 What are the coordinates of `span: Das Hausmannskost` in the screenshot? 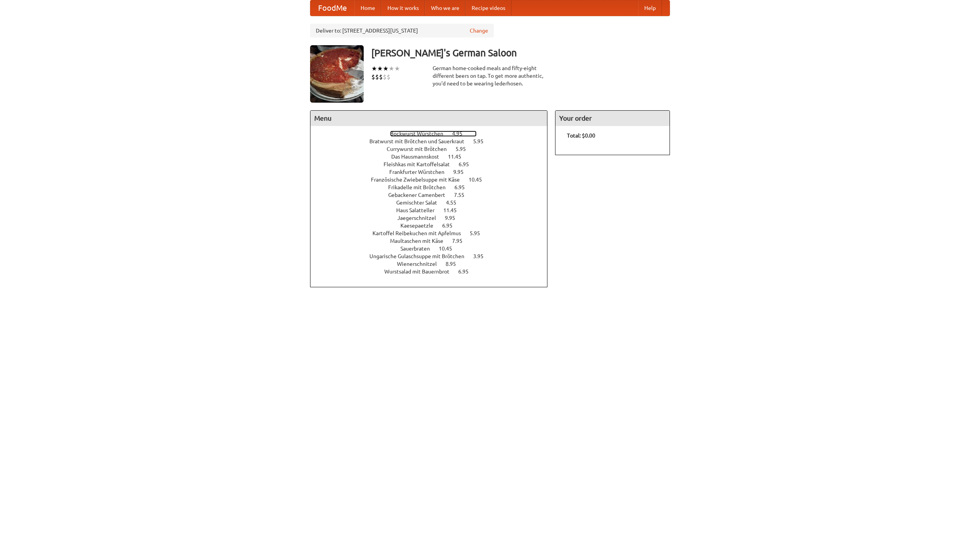 It's located at (419, 157).